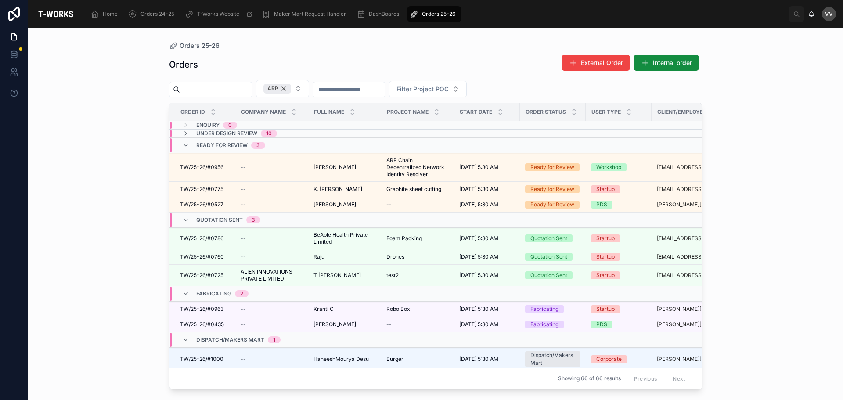 The width and height of the screenshot is (843, 400). I want to click on a: Raju, so click(345, 257).